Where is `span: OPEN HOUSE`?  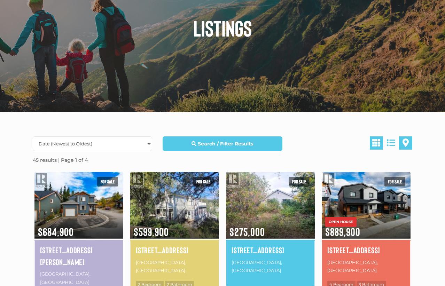
span: OPEN HOUSE is located at coordinates (341, 222).